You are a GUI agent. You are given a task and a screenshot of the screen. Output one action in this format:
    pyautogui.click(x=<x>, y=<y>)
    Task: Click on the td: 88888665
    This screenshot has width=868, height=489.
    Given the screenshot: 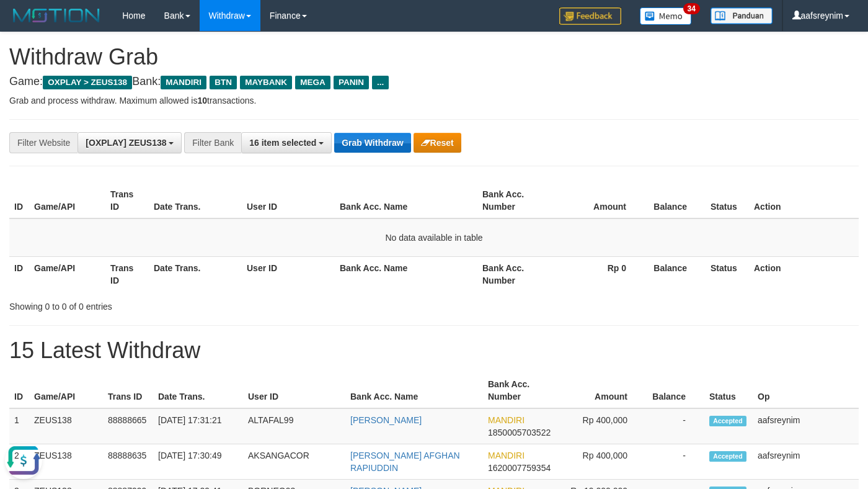 What is the action you would take?
    pyautogui.click(x=128, y=426)
    